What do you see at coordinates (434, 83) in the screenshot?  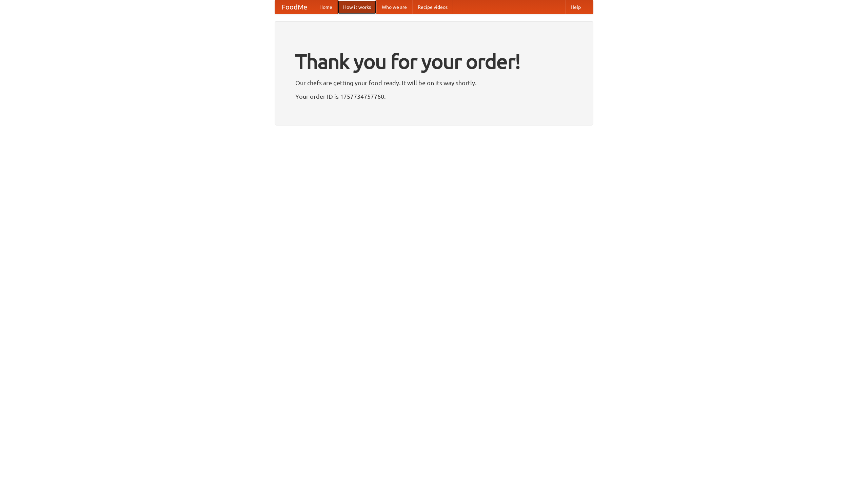 I see `p: Our chefs are getting your food ready. It will be on its way shortly.` at bounding box center [434, 83].